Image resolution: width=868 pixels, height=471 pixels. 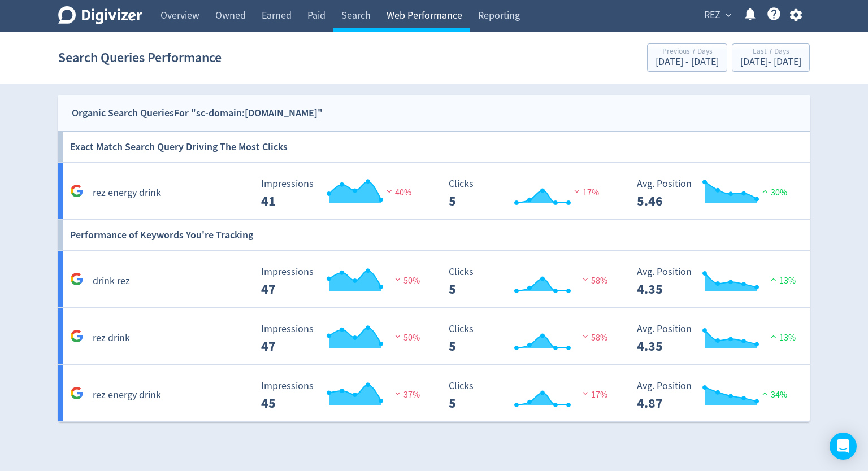 What do you see at coordinates (397, 193) in the screenshot?
I see `span: 40%` at bounding box center [397, 193].